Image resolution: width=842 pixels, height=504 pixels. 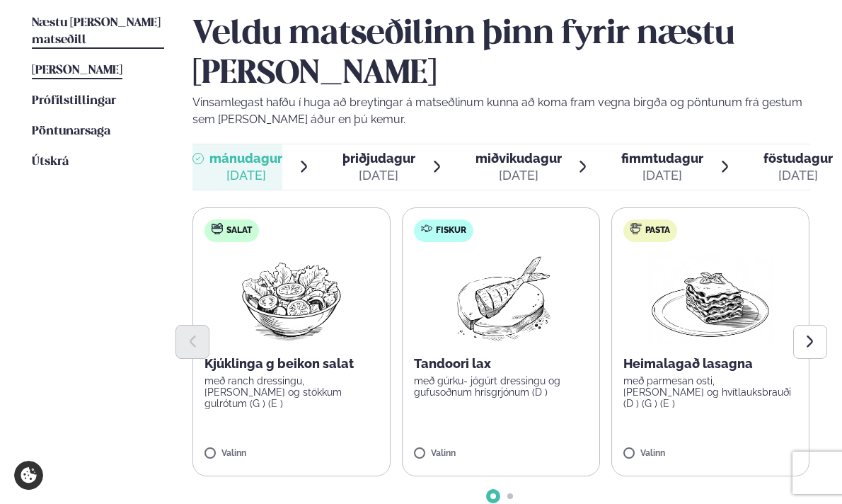 I want to click on p: Vinsamlegast hafðu í huga að breytingar á matseðlinum kunna að koma fram vegna birgða og pöntunum..., so click(x=501, y=111).